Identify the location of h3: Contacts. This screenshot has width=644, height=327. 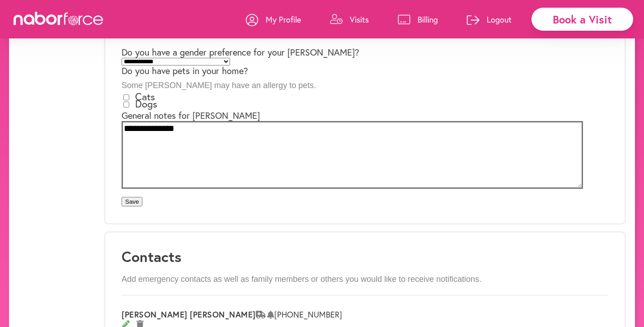
(365, 256).